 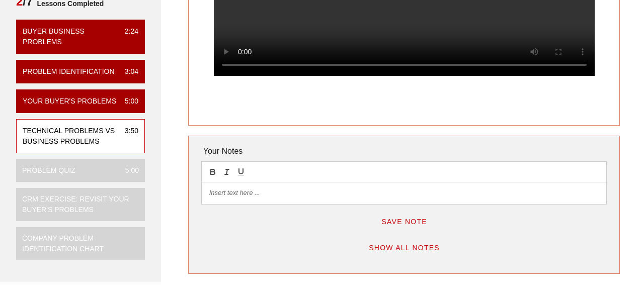 What do you see at coordinates (49, 171) in the screenshot?
I see `div: Problem Quiz` at bounding box center [49, 171].